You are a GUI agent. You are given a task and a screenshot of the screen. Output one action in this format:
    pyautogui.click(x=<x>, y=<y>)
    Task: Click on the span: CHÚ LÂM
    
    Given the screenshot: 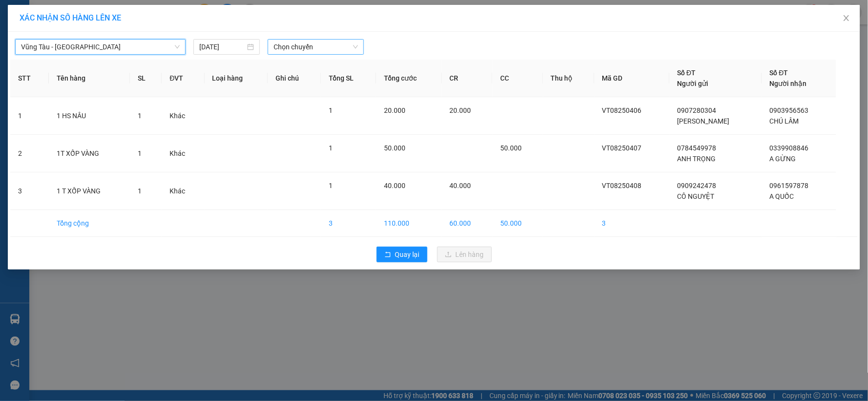 What is the action you would take?
    pyautogui.click(x=784, y=121)
    